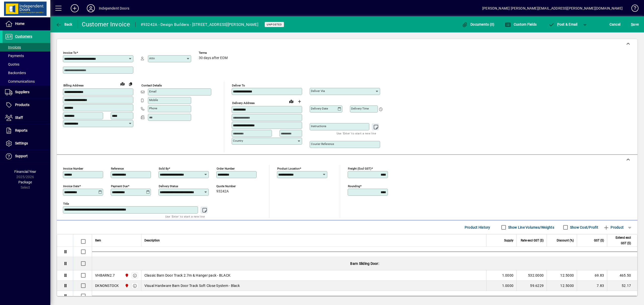 The width and height of the screenshot is (644, 305). I want to click on mat-label: Delivery status, so click(168, 186).